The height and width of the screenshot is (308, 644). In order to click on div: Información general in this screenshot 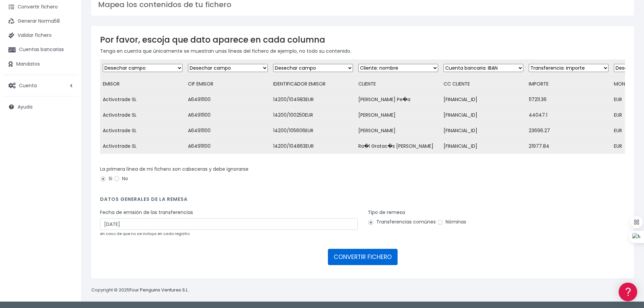, I will do `click(67, 50)`.